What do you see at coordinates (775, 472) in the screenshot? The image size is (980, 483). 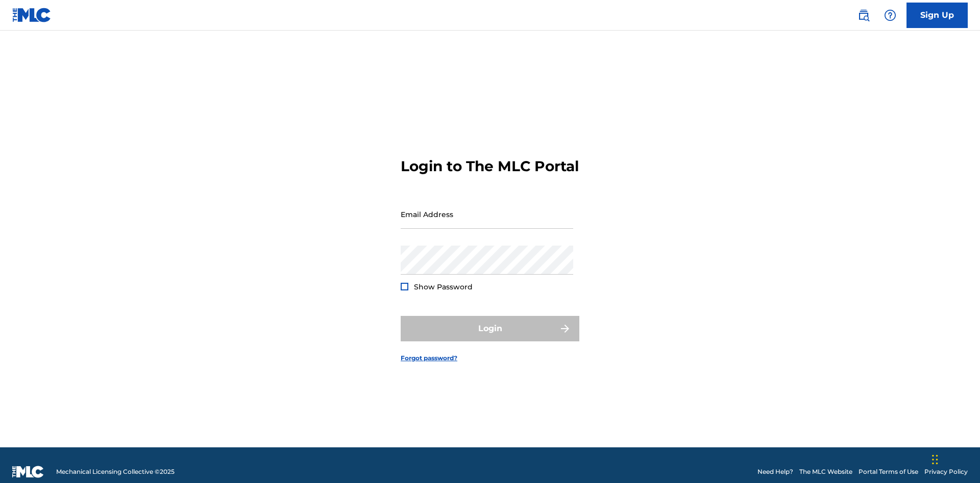 I see `a: Need Help?` at bounding box center [775, 472].